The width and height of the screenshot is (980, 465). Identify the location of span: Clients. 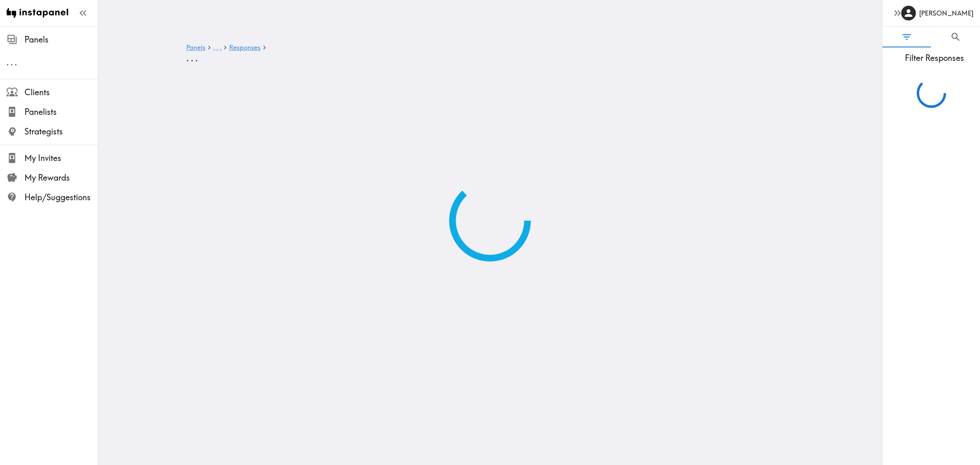
(61, 93).